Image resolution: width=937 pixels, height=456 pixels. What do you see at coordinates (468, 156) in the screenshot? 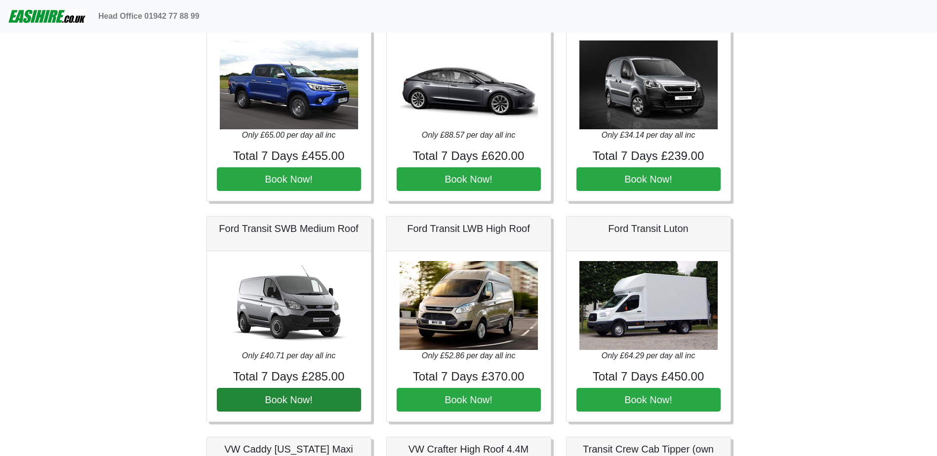
I see `h4: Total 7 Days £620.00` at bounding box center [468, 156].